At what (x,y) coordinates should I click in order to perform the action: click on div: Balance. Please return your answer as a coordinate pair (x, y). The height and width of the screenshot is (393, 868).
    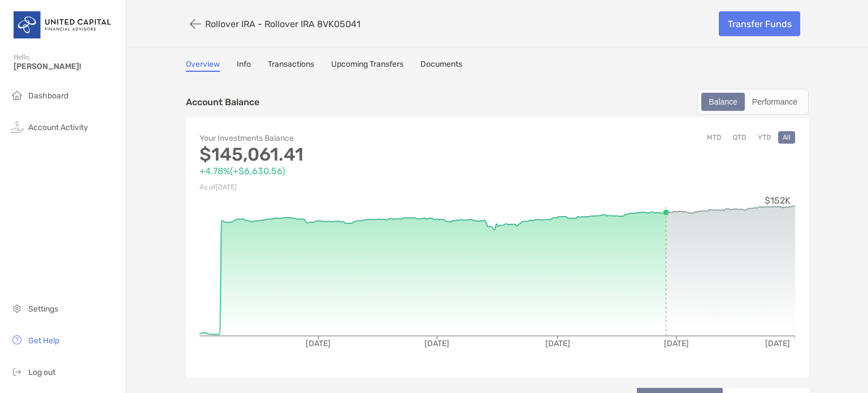
    Looking at the image, I should click on (723, 102).